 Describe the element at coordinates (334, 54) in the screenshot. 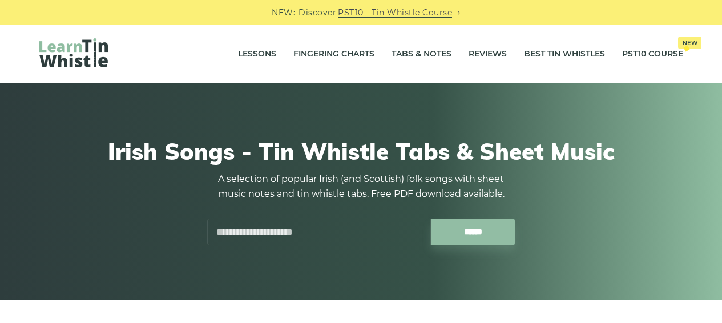

I see `a: Fingering Charts` at that location.